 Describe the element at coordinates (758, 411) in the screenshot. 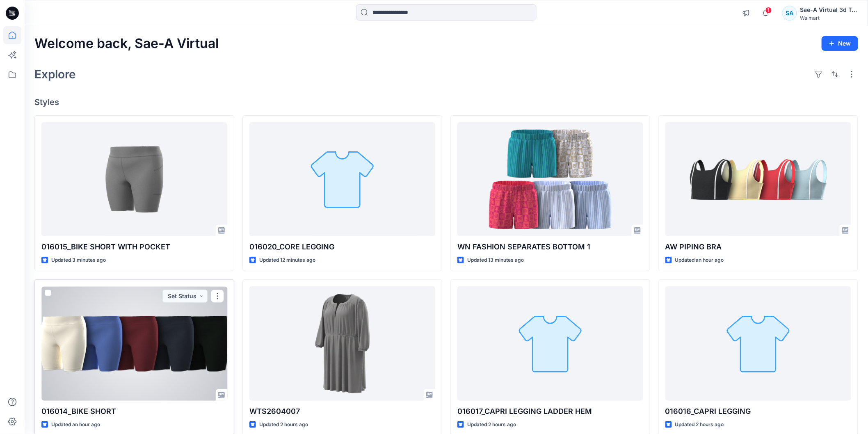

I see `p: 016016_CAPRI LEGGING` at that location.